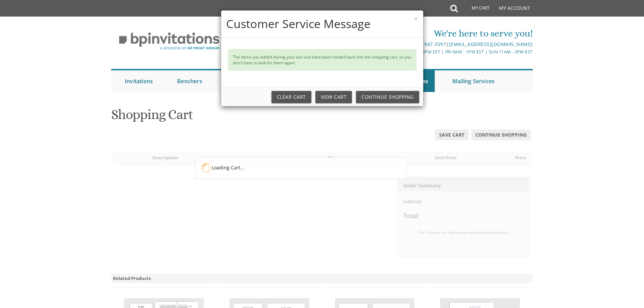 This screenshot has width=644, height=308. Describe the element at coordinates (322, 60) in the screenshot. I see `div: The items you added during your last visit have been loaded back into the shopping cart, so you d...` at that location.